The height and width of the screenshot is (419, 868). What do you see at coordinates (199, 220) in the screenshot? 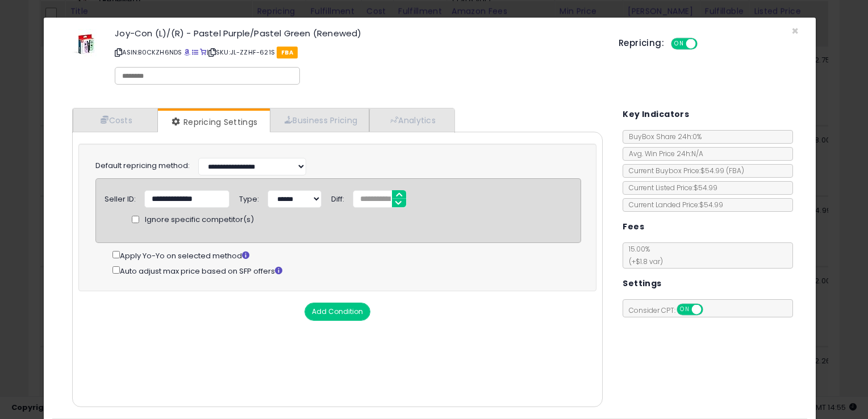
I see `span: Ignore specific competitor(s)` at bounding box center [199, 220].